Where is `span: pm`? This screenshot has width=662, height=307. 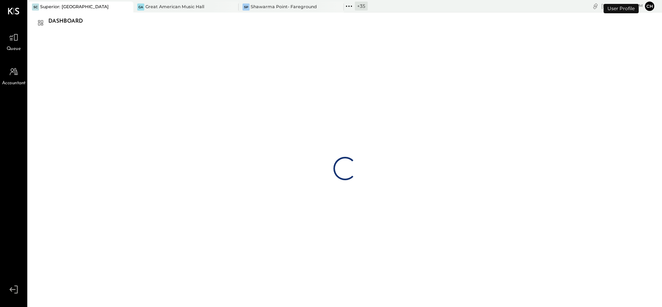 span: pm is located at coordinates (640, 6).